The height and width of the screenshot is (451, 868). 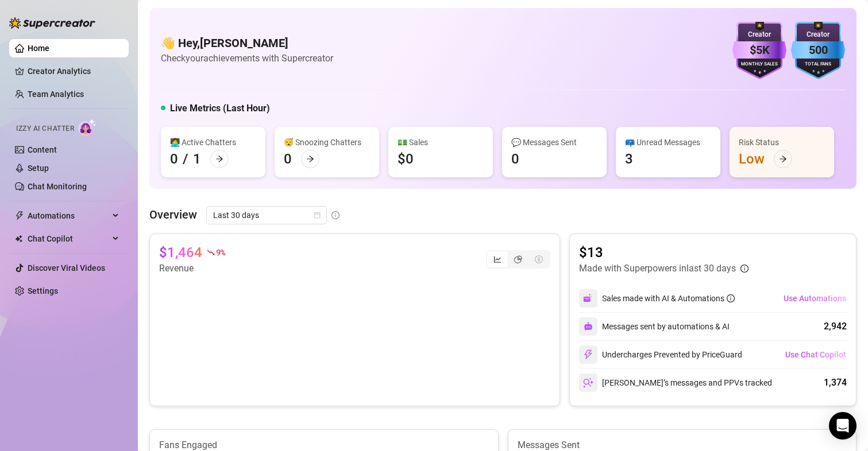 What do you see at coordinates (52, 23) in the screenshot?
I see `img: logo-BBDzfeDw.svg` at bounding box center [52, 23].